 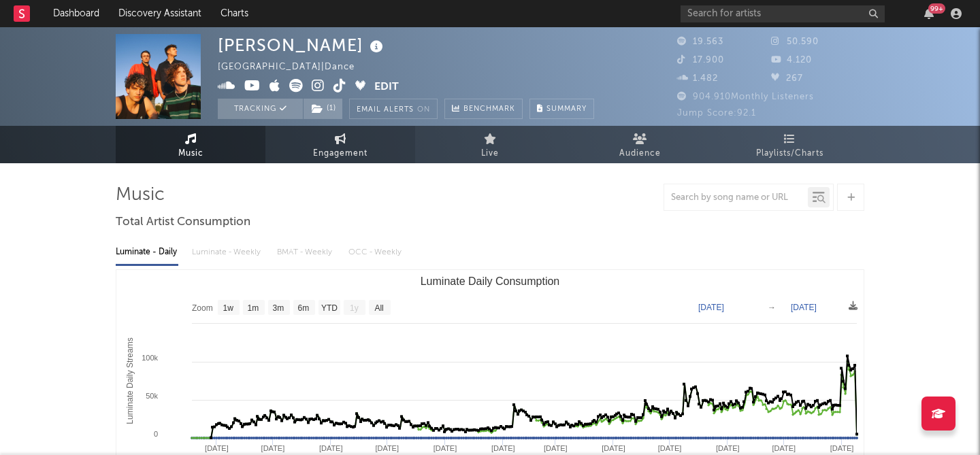 I want to click on text: 1w, so click(x=229, y=308).